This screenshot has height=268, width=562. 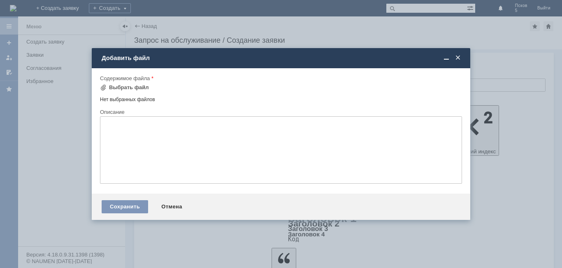 I want to click on div: Добавить файл, so click(x=282, y=58).